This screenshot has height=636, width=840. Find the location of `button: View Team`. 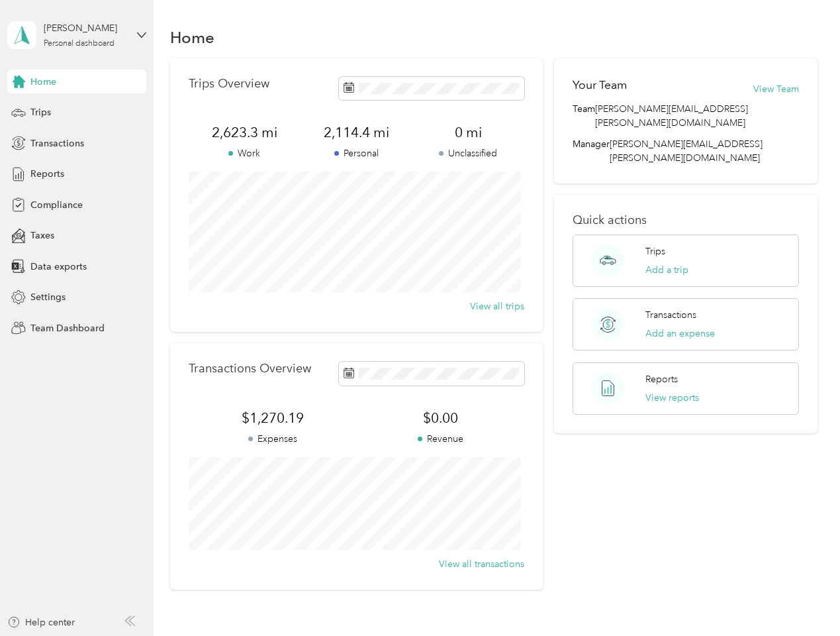

button: View Team is located at coordinates (775, 88).